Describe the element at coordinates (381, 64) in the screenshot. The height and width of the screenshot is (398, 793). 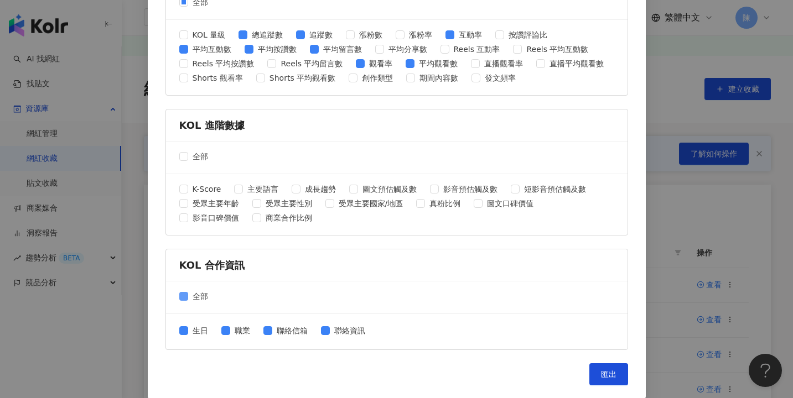
I see `span: 觀看率` at that location.